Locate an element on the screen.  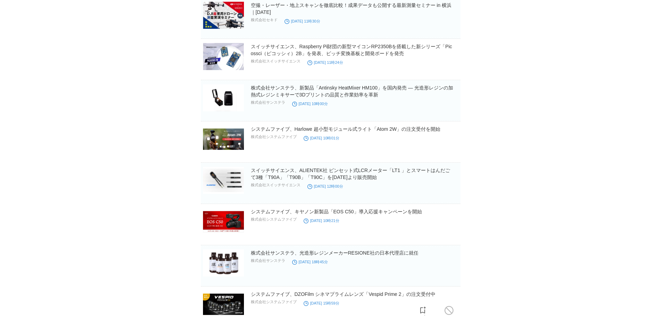
a: システムファイブ、キヤノン新製品「EOS C50」導入応援キャンペーンを開始 is located at coordinates (336, 212).